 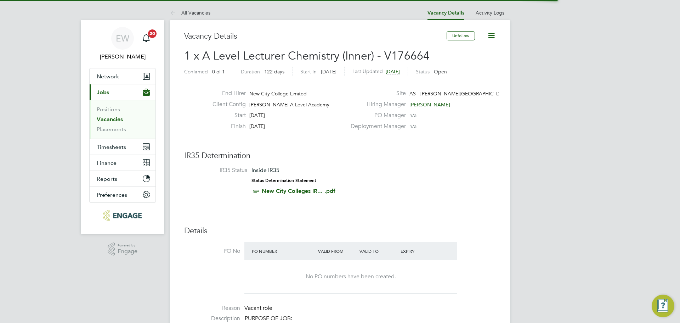 I want to click on span: New City College Limited, so click(x=278, y=94).